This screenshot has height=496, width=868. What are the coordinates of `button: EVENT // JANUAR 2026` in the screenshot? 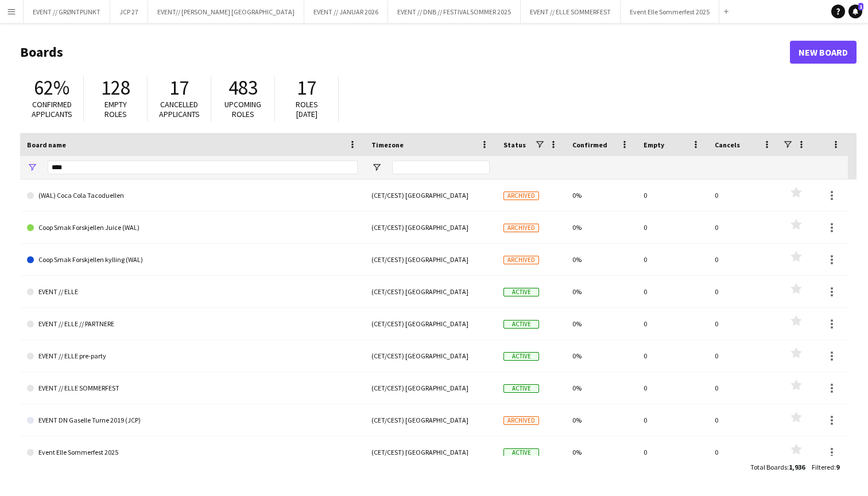 It's located at (346, 11).